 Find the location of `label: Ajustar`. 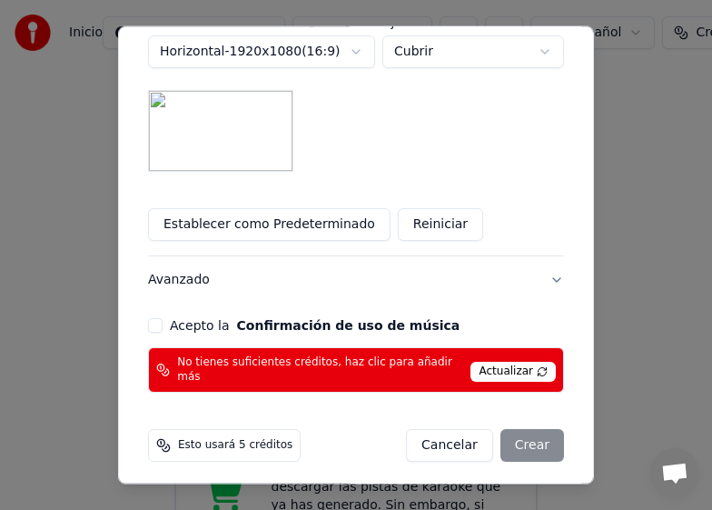

label: Ajustar is located at coordinates (473, 22).